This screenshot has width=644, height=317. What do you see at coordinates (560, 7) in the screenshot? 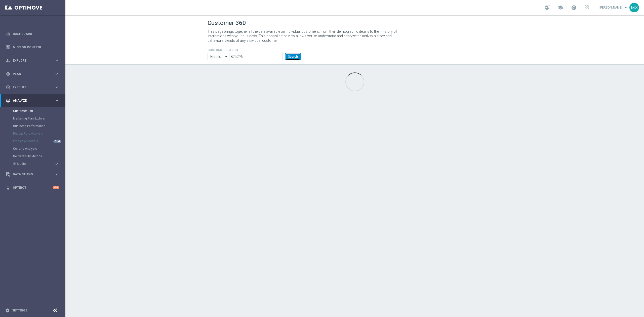
I see `span: school` at bounding box center [560, 7].